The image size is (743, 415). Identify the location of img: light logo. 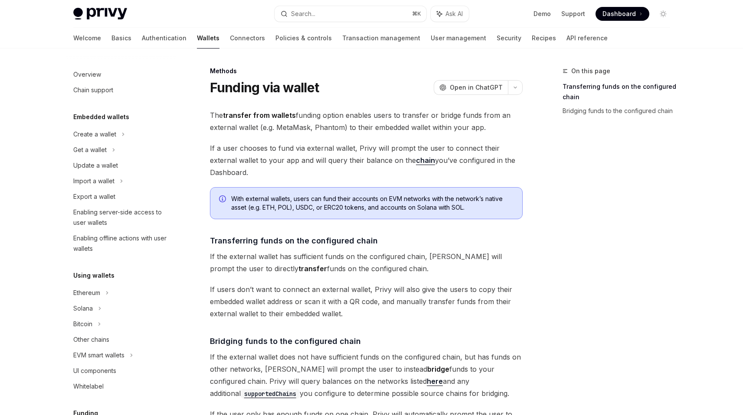
(100, 14).